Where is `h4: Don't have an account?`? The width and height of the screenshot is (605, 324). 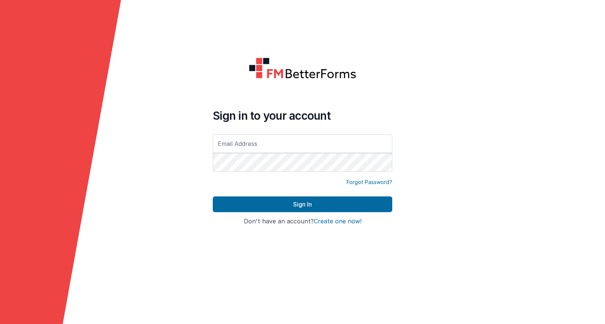
h4: Don't have an account? is located at coordinates (302, 221).